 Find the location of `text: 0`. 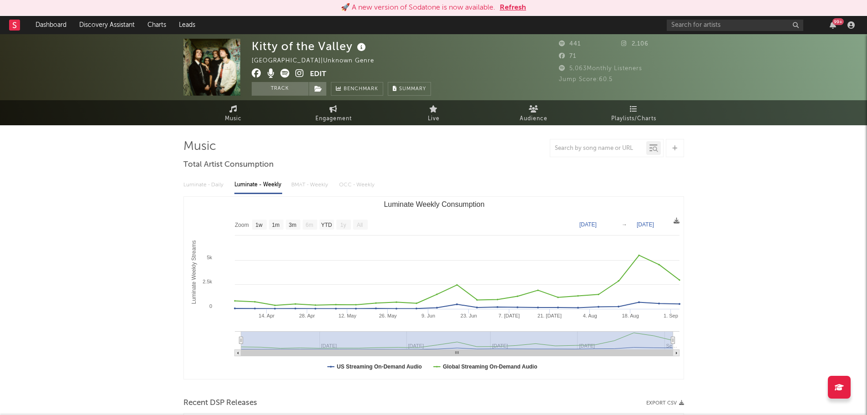

text: 0 is located at coordinates (210, 306).